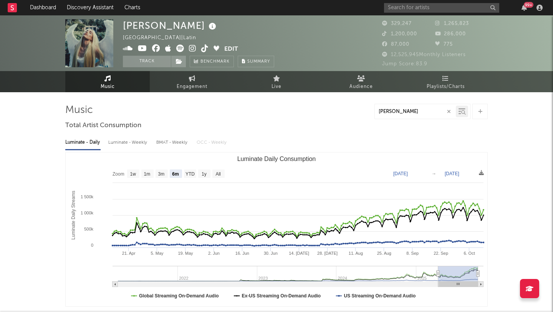  Describe the element at coordinates (277, 87) in the screenshot. I see `span: Live` at that location.